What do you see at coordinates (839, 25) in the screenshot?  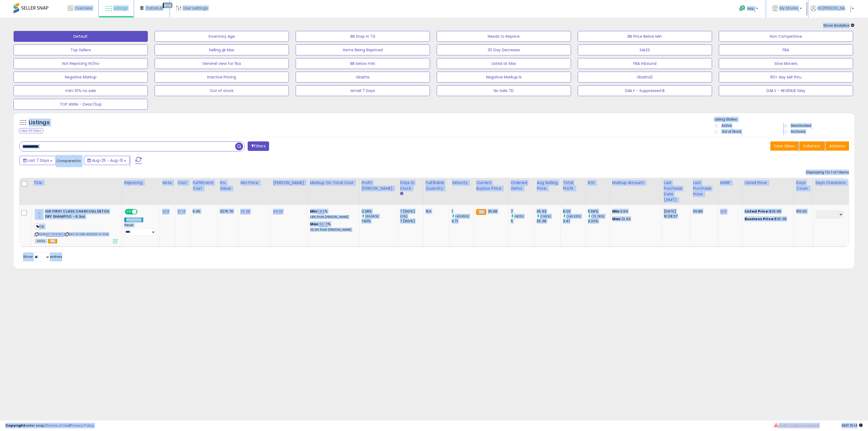 I see `span: Show Analytics` at bounding box center [839, 25].